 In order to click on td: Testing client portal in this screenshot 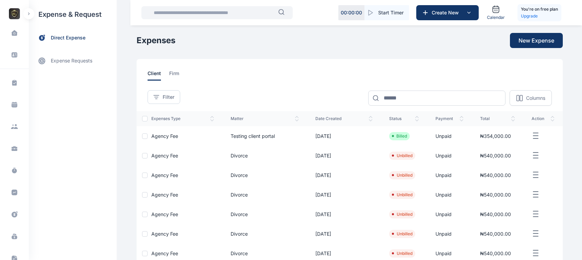, I will do `click(265, 136)`.